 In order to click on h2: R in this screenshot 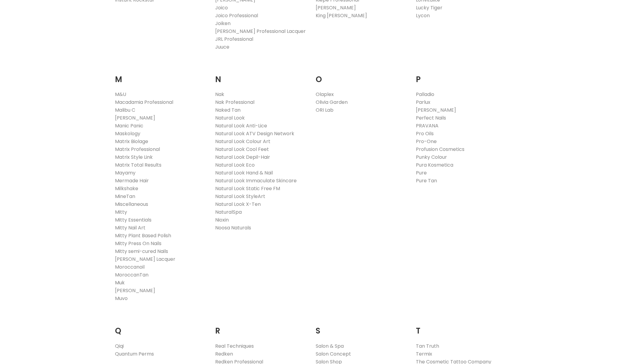, I will do `click(261, 327)`.